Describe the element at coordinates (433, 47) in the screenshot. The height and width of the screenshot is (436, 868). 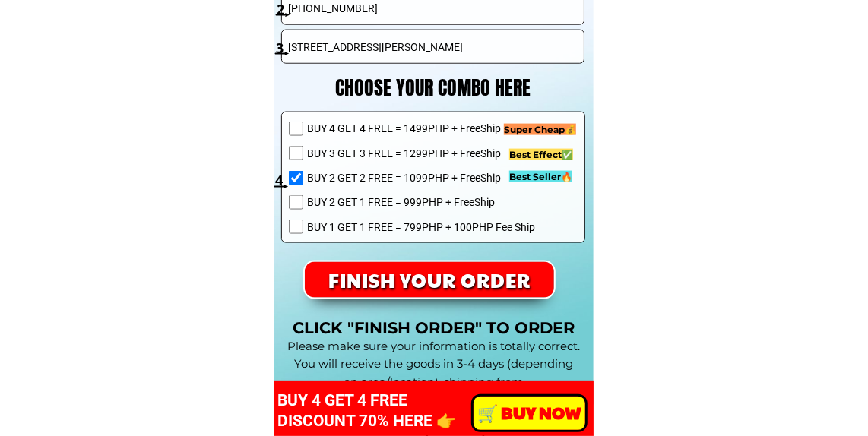
I see `input: Full Address* ( Province - City - Barangay )` at that location.